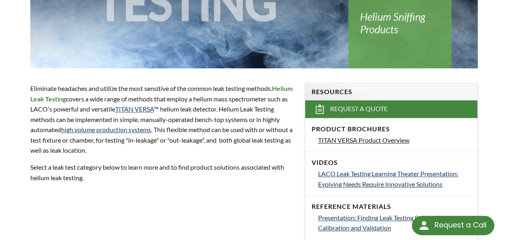 This screenshot has height=240, width=508. I want to click on h4: Videos, so click(391, 162).